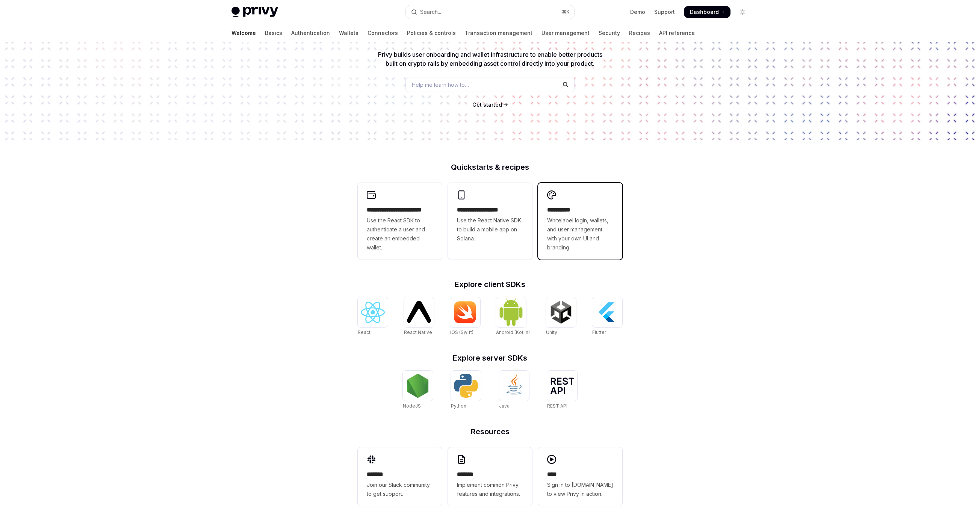 Image resolution: width=980 pixels, height=524 pixels. I want to click on span: Use the React SDK to authenticate a user and create an embedded wallet., so click(399, 234).